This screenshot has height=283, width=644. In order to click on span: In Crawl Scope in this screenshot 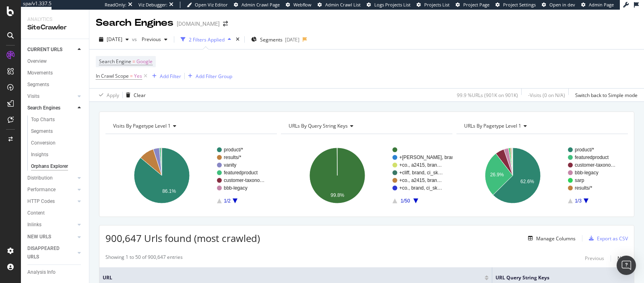, I will do `click(112, 76)`.